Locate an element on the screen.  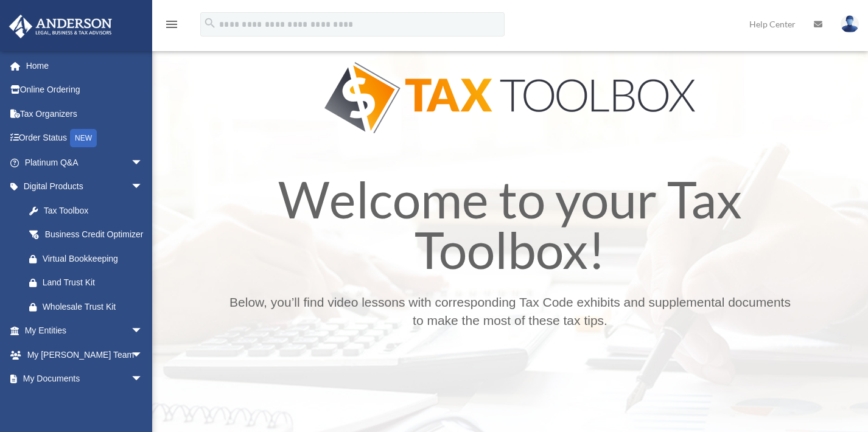
div: Wholesale Trust Kit is located at coordinates (94, 307).